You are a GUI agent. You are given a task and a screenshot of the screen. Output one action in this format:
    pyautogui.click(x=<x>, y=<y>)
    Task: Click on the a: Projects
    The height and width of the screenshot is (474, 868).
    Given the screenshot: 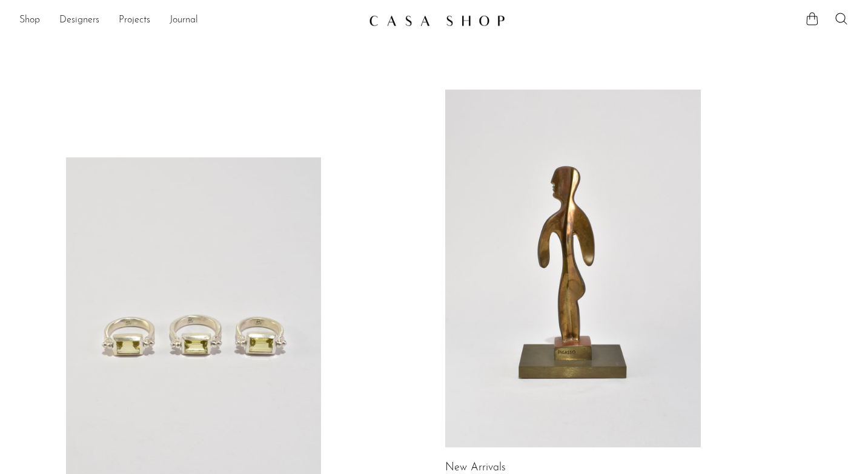 What is the action you would take?
    pyautogui.click(x=134, y=21)
    